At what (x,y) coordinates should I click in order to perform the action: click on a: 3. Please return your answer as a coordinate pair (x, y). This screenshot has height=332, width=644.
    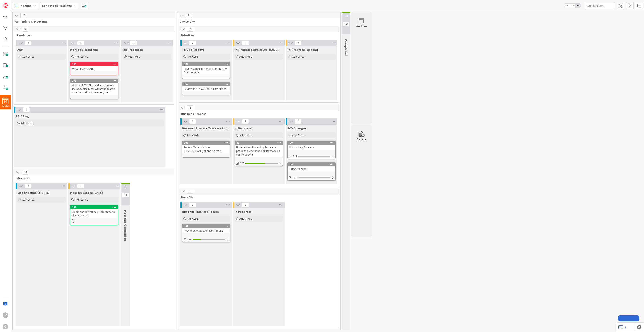
    Looking at the image, I should click on (622, 327).